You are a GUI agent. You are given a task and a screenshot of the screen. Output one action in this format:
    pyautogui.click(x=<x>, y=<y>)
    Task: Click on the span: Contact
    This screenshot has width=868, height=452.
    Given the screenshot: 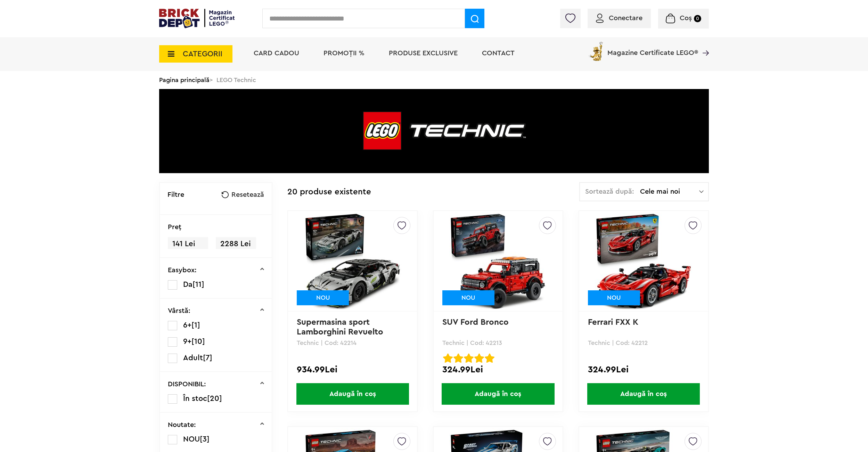 What is the action you would take?
    pyautogui.click(x=498, y=53)
    